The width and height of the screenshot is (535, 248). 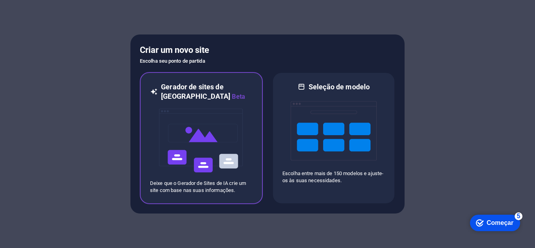 What do you see at coordinates (239, 96) in the screenshot?
I see `font: Beta` at bounding box center [239, 96].